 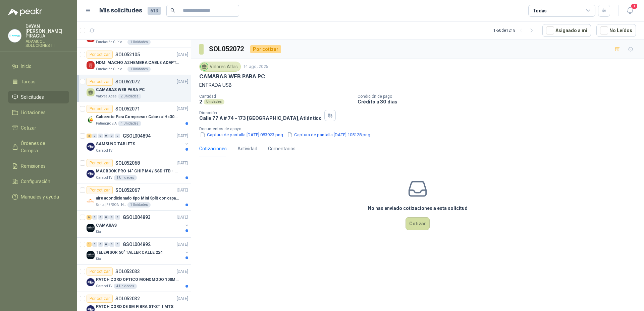 I want to click on p: SOL052071, so click(x=127, y=109).